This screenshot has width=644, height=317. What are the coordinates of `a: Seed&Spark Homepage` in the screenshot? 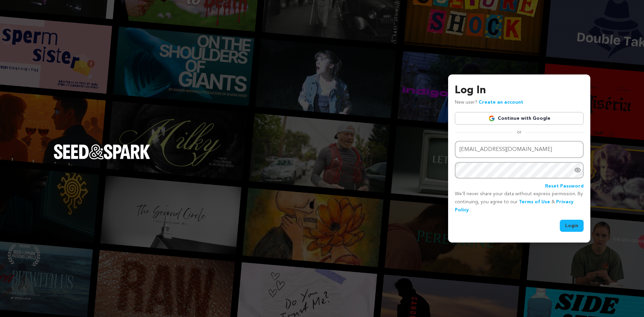 It's located at (102, 158).